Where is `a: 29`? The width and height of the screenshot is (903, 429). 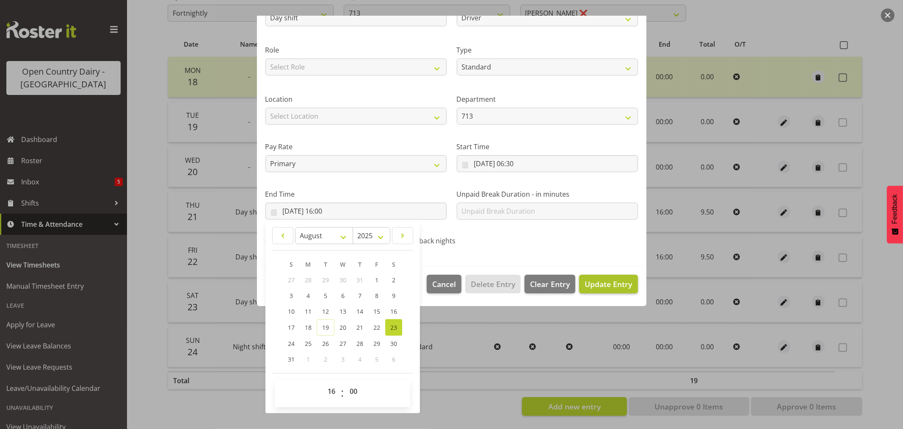 a: 29 is located at coordinates (377, 343).